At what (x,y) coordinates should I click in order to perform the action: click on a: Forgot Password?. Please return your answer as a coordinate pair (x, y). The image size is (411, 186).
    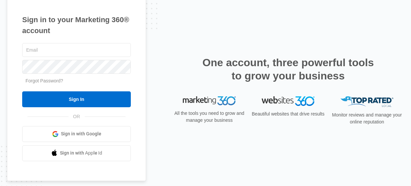
    Looking at the image, I should click on (44, 81).